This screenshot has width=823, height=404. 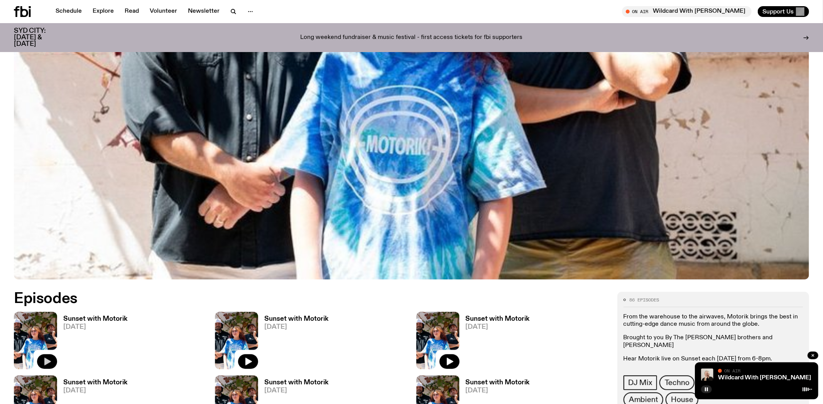 What do you see at coordinates (783, 12) in the screenshot?
I see `button: Support Us` at bounding box center [783, 12].